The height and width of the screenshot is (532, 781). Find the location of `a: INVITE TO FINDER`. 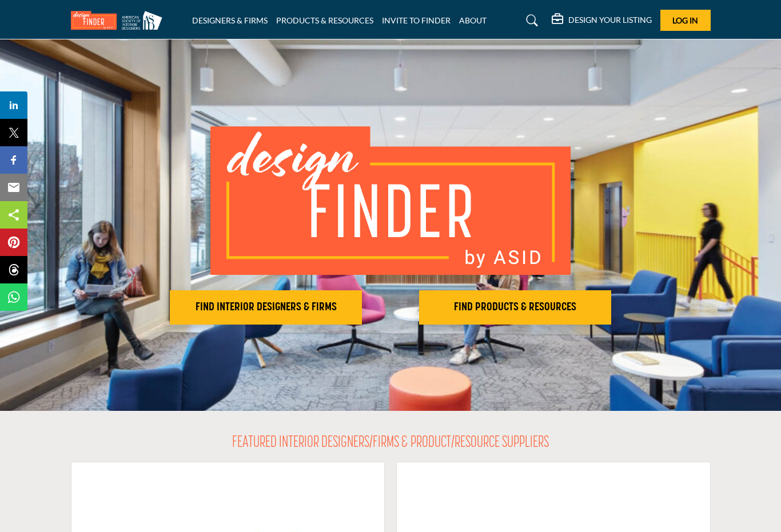

a: INVITE TO FINDER is located at coordinates (416, 20).